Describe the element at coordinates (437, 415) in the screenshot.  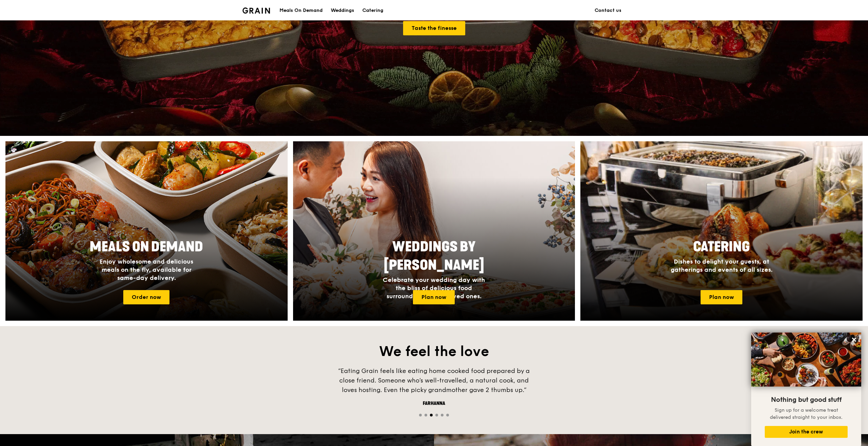
I see `span: Go to slide 4` at that location.